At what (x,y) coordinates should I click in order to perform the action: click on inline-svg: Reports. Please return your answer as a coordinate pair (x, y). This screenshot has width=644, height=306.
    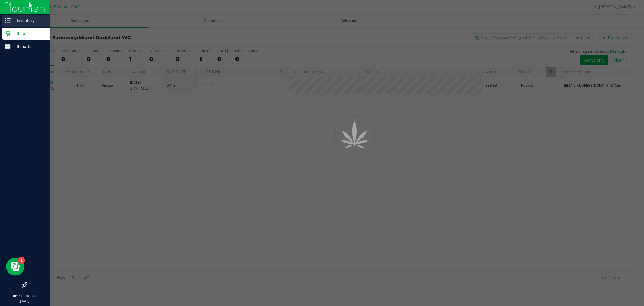
    Looking at the image, I should click on (8, 46).